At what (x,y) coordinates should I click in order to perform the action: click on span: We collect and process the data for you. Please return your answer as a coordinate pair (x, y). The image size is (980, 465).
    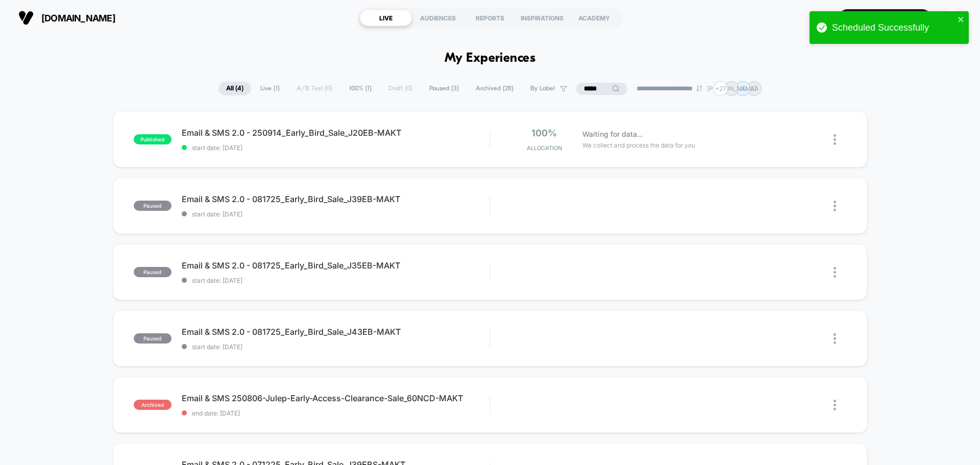
    Looking at the image, I should click on (638, 145).